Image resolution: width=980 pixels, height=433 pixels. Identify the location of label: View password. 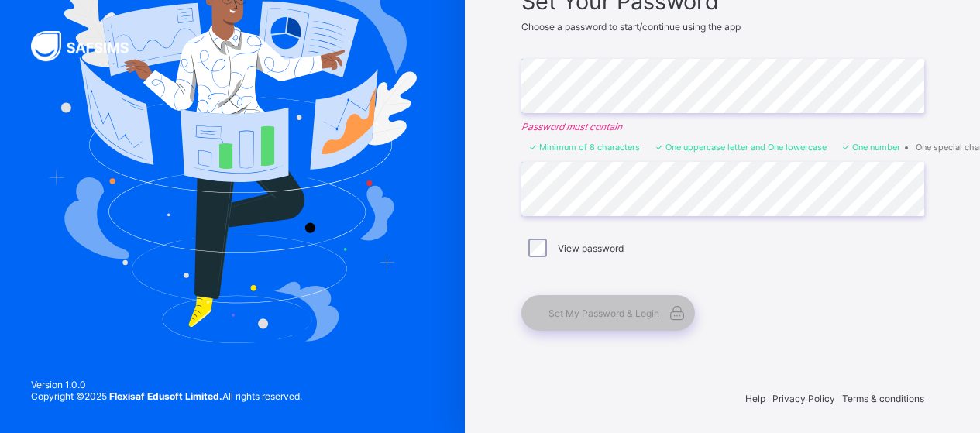
(590, 248).